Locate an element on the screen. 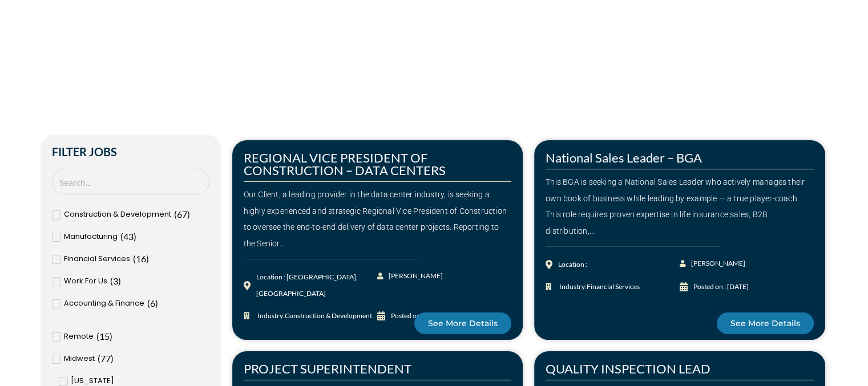 Image resolution: width=868 pixels, height=386 pixels. div: Location : is located at coordinates (572, 265).